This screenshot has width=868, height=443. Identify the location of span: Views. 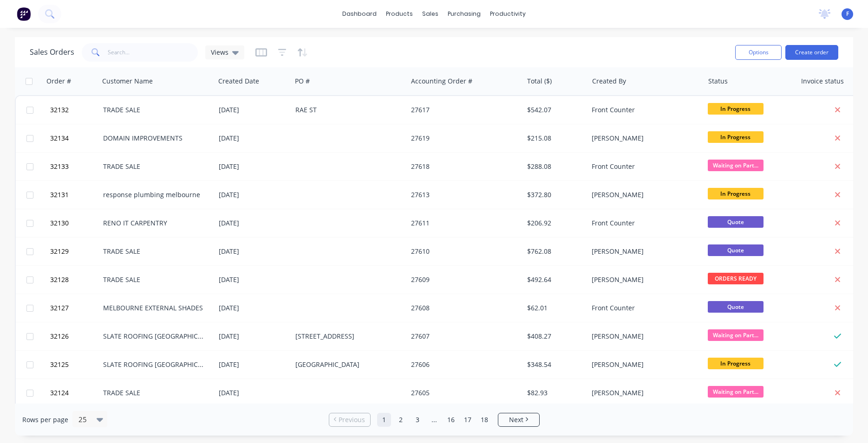
(220, 52).